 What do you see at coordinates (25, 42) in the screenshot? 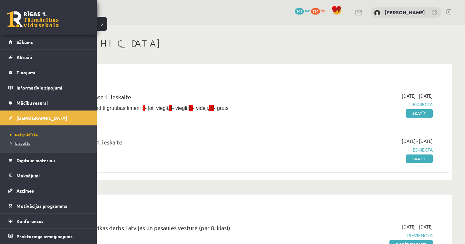
I see `span: Sākums` at bounding box center [25, 42].